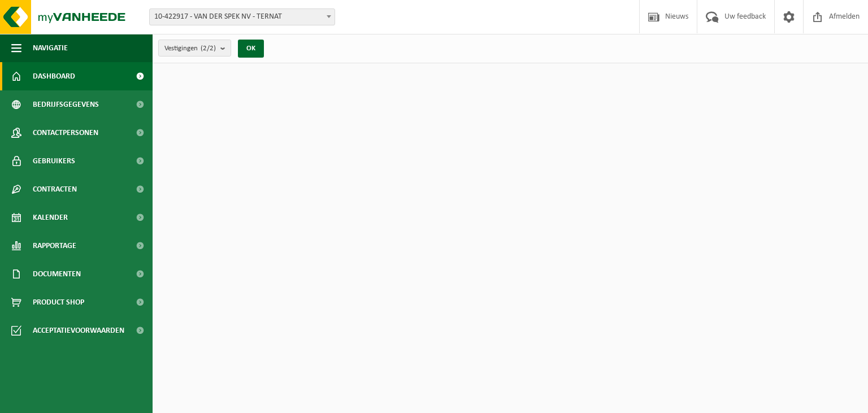  Describe the element at coordinates (190, 49) in the screenshot. I see `span: Vestigingen` at that location.